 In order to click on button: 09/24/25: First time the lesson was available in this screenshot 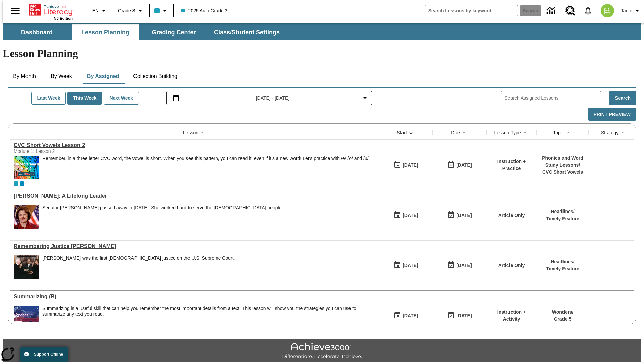, I will do `click(406, 316)`.